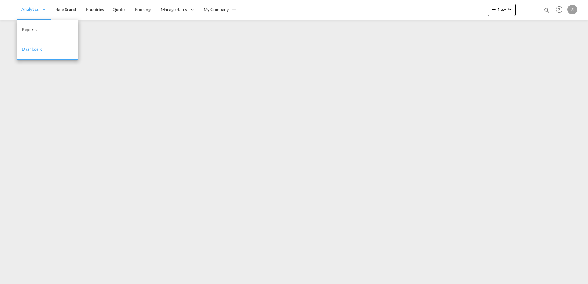 The image size is (588, 284). I want to click on md-icon: icon-magnify, so click(547, 10).